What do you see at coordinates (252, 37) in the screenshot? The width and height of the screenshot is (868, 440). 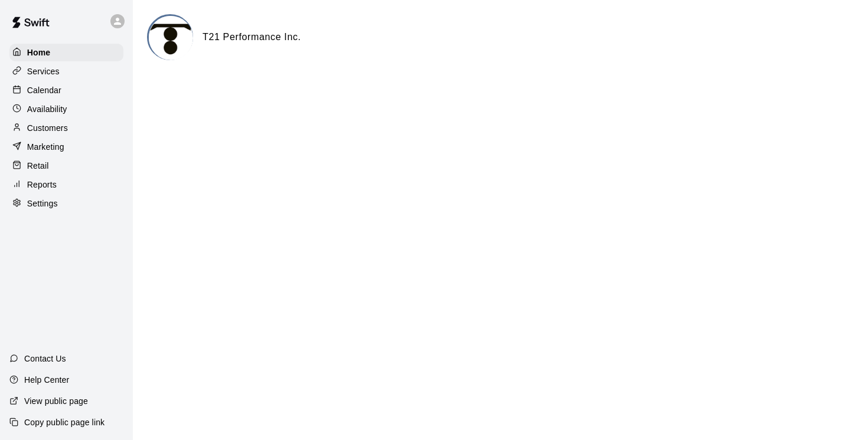 I see `h6: T21 Performance Inc.` at bounding box center [252, 37].